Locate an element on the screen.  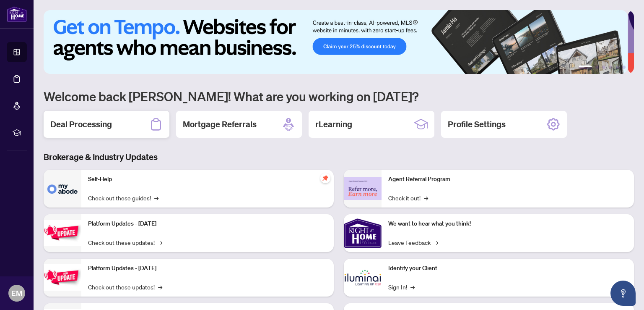
a: Check it out!→ is located at coordinates (408, 198).